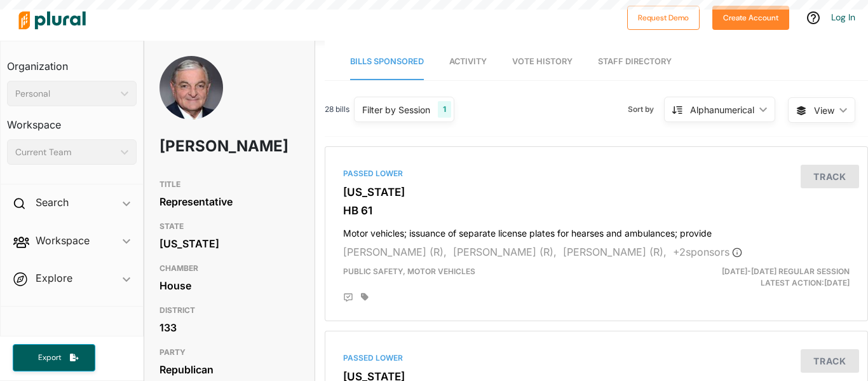 The height and width of the screenshot is (381, 868). Describe the element at coordinates (468, 62) in the screenshot. I see `a: Activity` at that location.